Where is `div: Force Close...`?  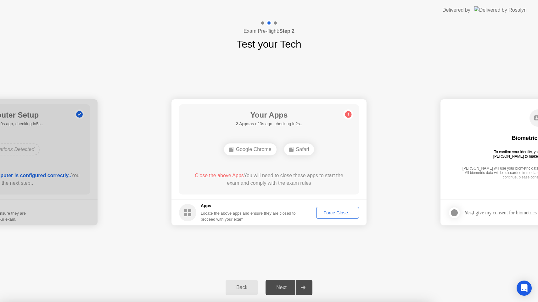
div: Force Close... is located at coordinates (338, 212).